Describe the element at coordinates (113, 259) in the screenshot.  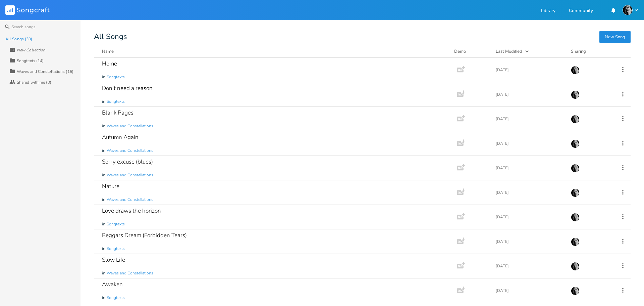
I see `div: Slow Life` at that location.